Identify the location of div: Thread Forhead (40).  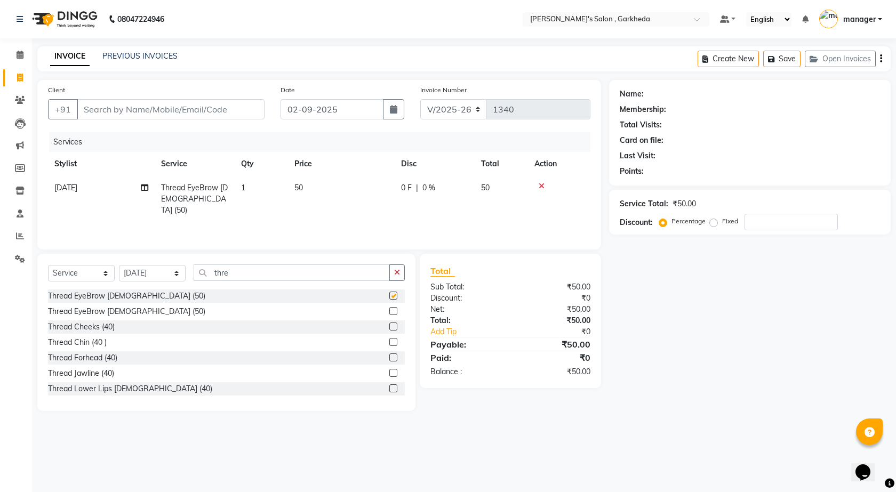
(83, 358).